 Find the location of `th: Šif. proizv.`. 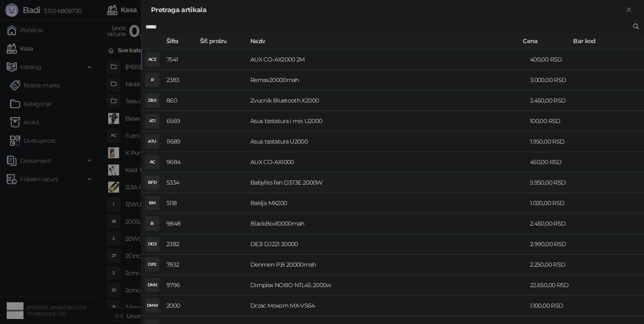

th: Šif. proizv. is located at coordinates (222, 41).